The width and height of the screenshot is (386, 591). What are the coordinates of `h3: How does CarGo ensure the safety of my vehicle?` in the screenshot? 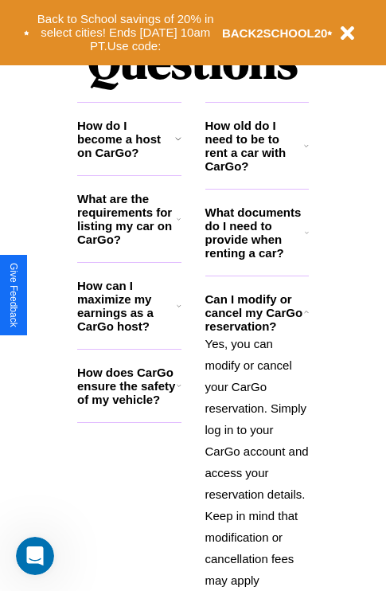 It's located at (127, 385).